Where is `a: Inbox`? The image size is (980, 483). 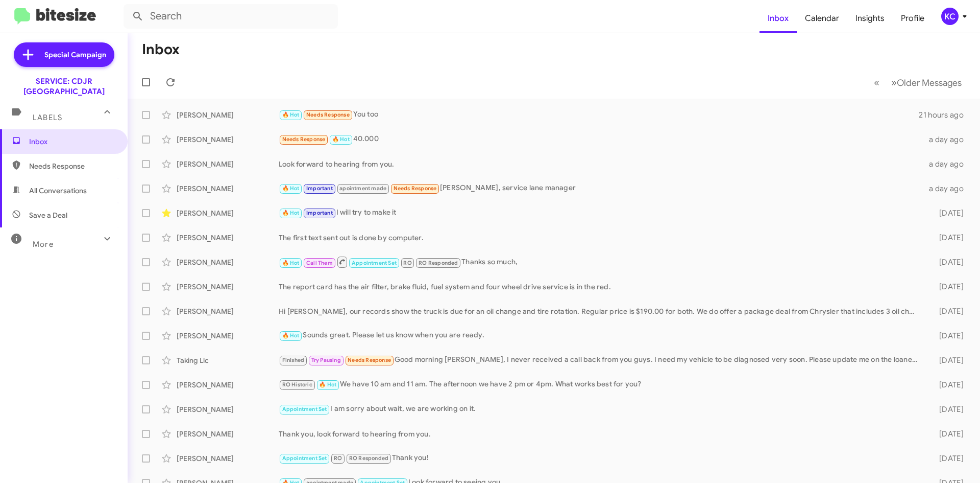
a: Inbox is located at coordinates (778, 18).